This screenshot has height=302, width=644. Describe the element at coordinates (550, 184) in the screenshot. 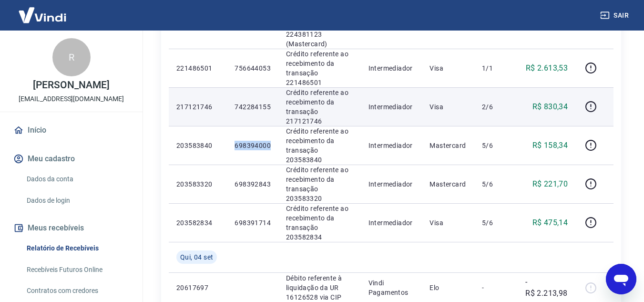

I see `p: R$ 221,70` at that location.